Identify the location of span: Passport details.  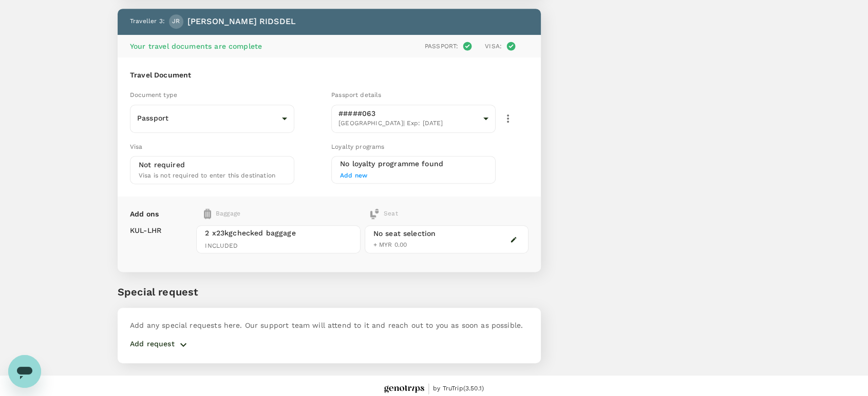
(356, 95).